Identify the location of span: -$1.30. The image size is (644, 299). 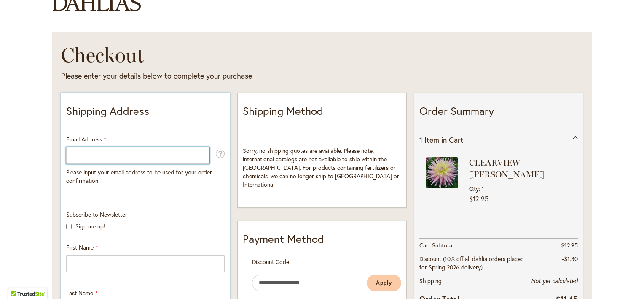
(570, 258).